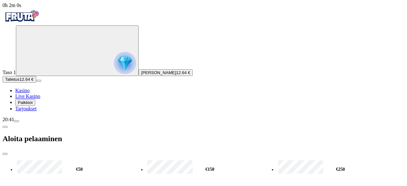 The image size is (407, 186). What do you see at coordinates (77, 51) in the screenshot?
I see `button: reward progress` at bounding box center [77, 51].